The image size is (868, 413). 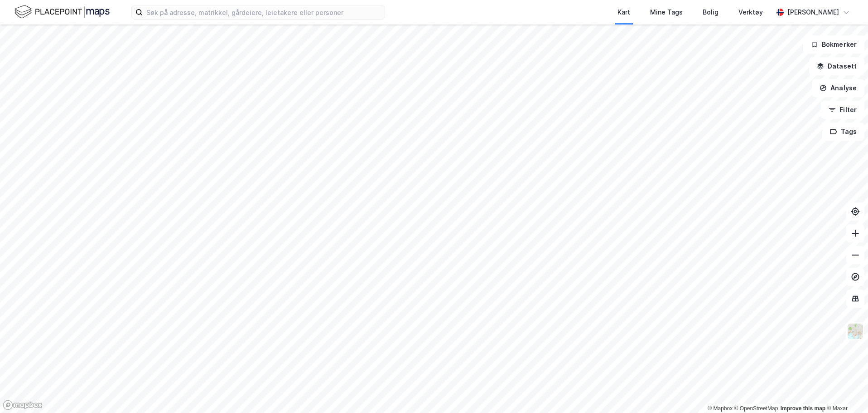 What do you see at coordinates (711, 13) in the screenshot?
I see `div: Bolig` at bounding box center [711, 13].